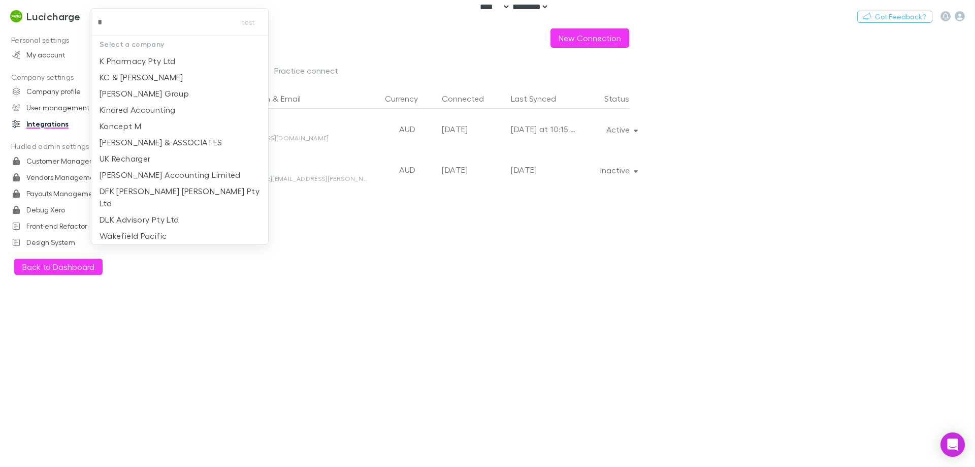  I want to click on button: test, so click(248, 22).